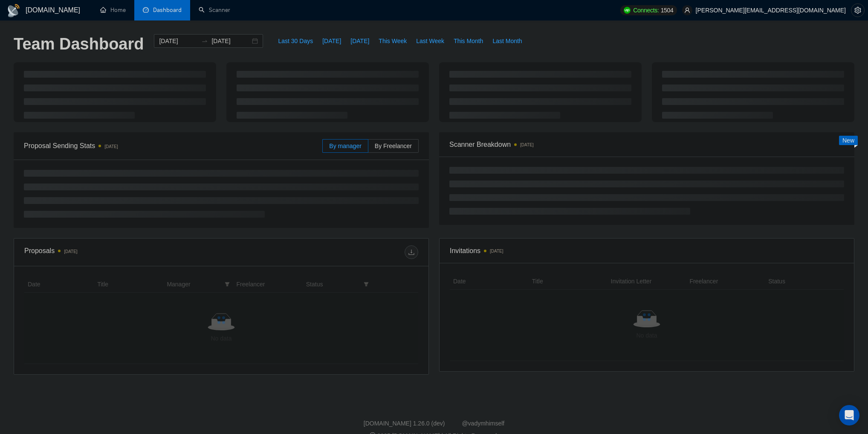 This screenshot has width=868, height=434. Describe the element at coordinates (393, 41) in the screenshot. I see `button: This Week` at that location.